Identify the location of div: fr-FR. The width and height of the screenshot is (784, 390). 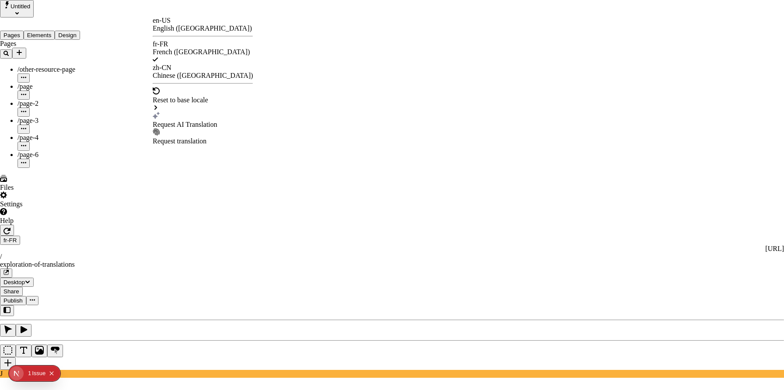
(203, 44).